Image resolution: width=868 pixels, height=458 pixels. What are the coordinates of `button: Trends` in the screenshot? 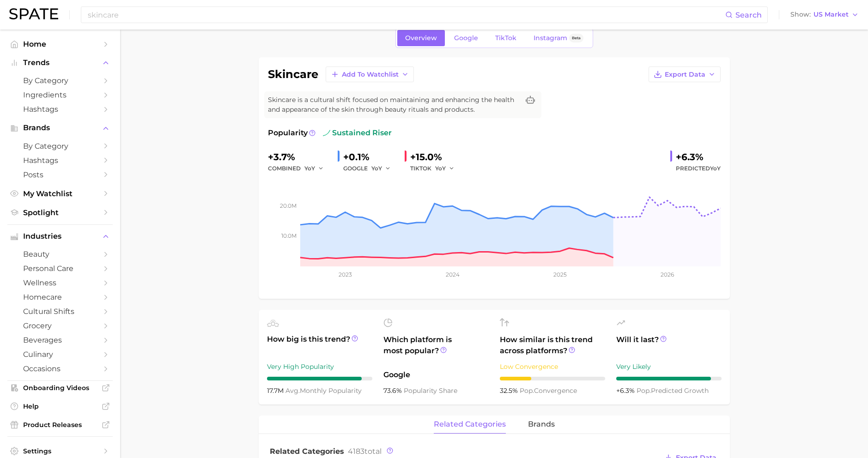 It's located at (60, 63).